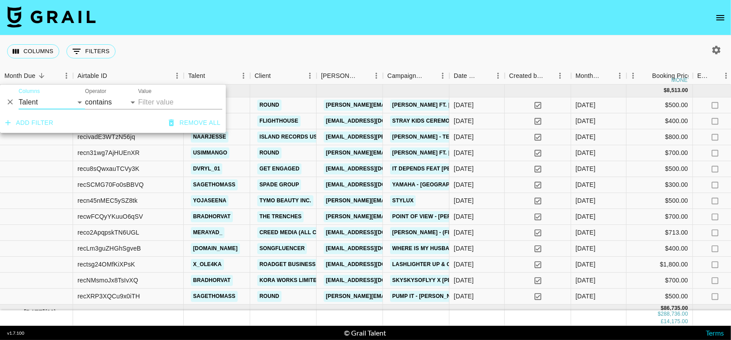  What do you see at coordinates (660, 137) in the screenshot?
I see `div: $800.00` at bounding box center [660, 137].